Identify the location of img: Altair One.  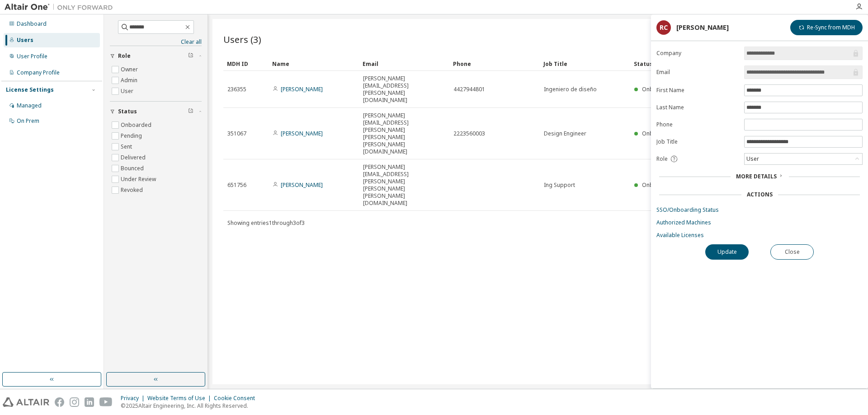
(61, 8).